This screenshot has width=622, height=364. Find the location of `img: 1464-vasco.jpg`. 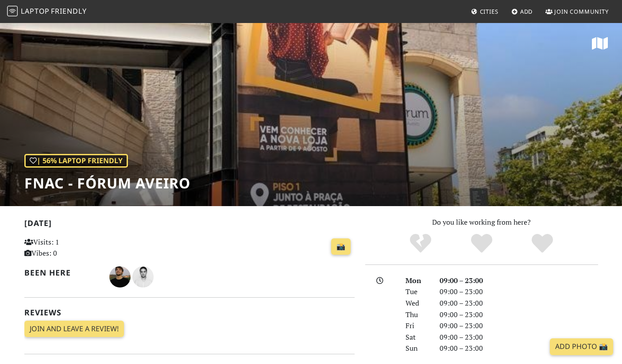

img: 1464-vasco.jpg is located at coordinates (120, 277).